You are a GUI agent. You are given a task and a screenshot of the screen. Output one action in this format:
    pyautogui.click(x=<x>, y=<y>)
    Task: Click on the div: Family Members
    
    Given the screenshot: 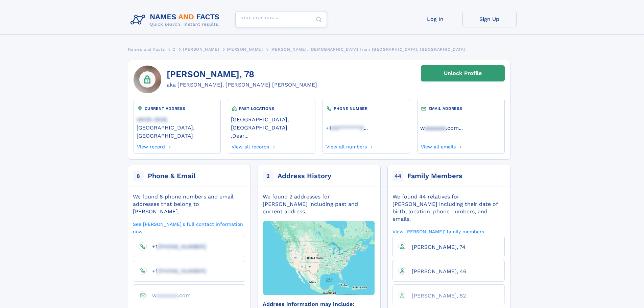 What is the action you would take?
    pyautogui.click(x=435, y=176)
    